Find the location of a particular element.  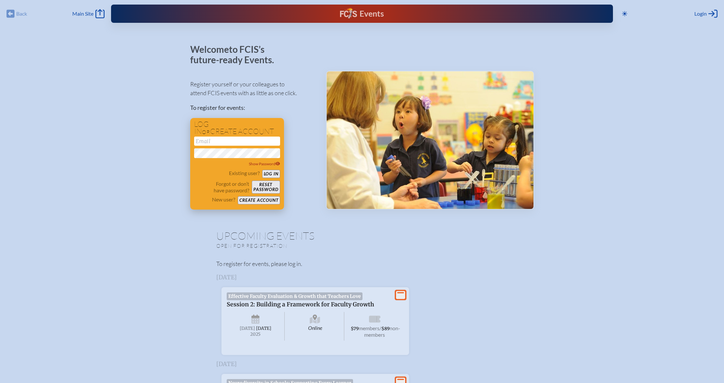

h1: Upcoming Events is located at coordinates (362, 235).